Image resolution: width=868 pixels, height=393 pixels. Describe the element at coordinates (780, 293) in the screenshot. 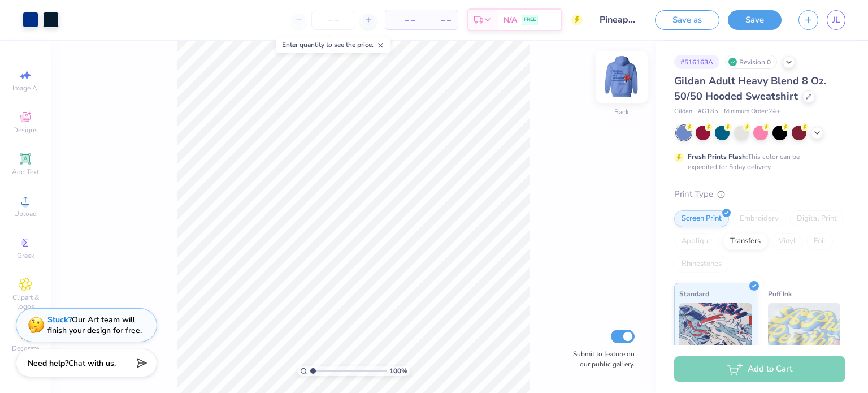

I see `span: Puff Ink` at that location.